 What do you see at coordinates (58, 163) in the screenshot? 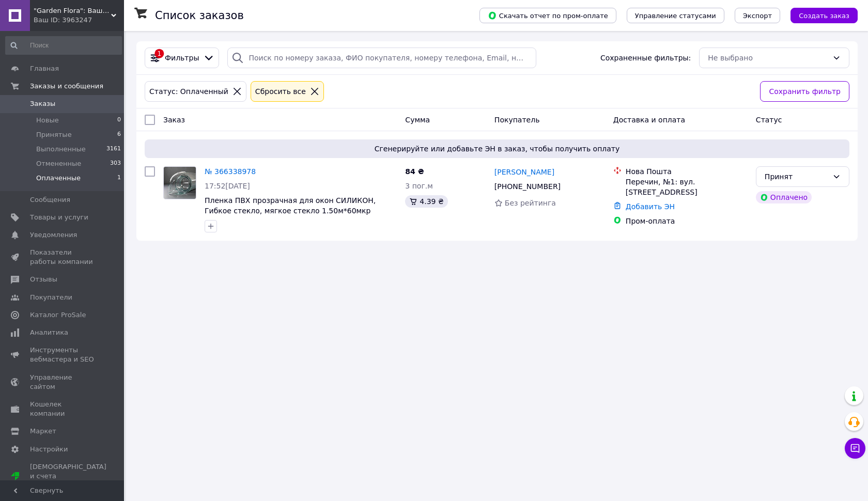
I see `span: Отмененные` at bounding box center [58, 163].